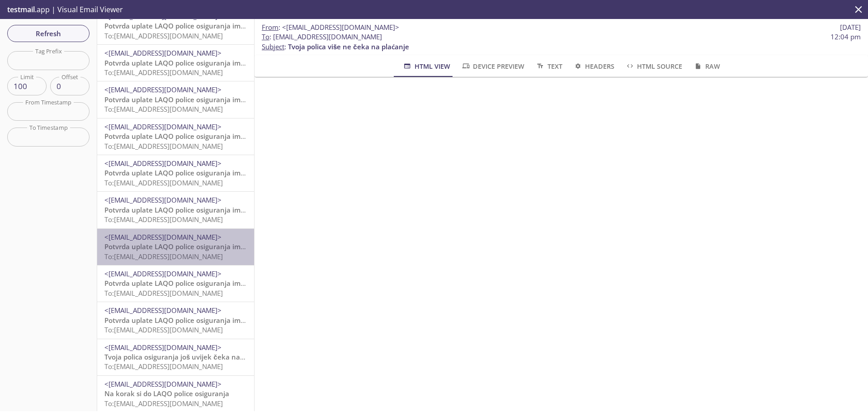 The height and width of the screenshot is (412, 868). Describe the element at coordinates (270, 27) in the screenshot. I see `span: From` at that location.